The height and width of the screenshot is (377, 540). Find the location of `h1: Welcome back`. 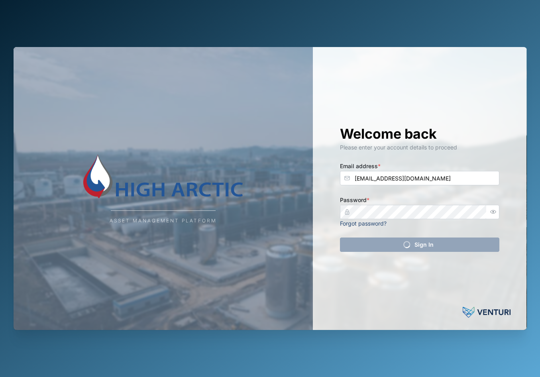

h1: Welcome back is located at coordinates (420, 134).